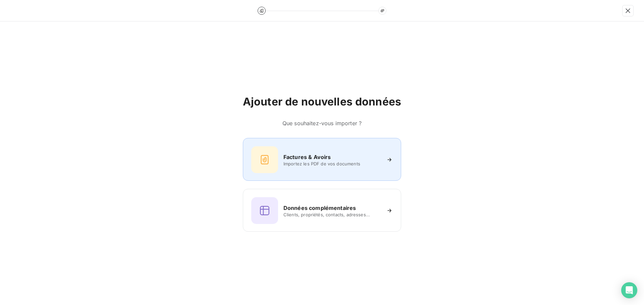  Describe the element at coordinates (307, 157) in the screenshot. I see `h6: Factures & Avoirs` at that location.